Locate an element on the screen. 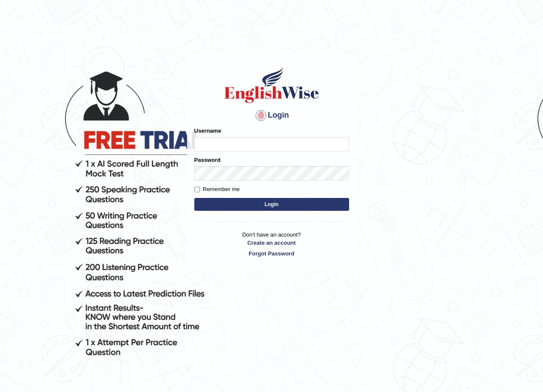  p: Don't have an account? is located at coordinates (272, 244).